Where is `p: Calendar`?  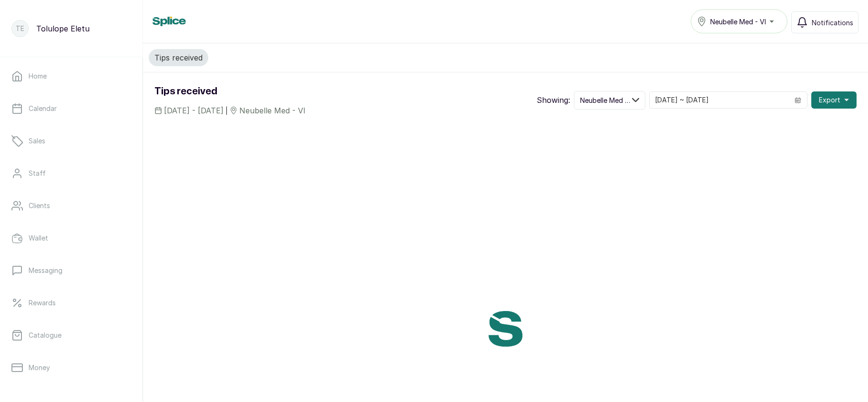
p: Calendar is located at coordinates (42, 109).